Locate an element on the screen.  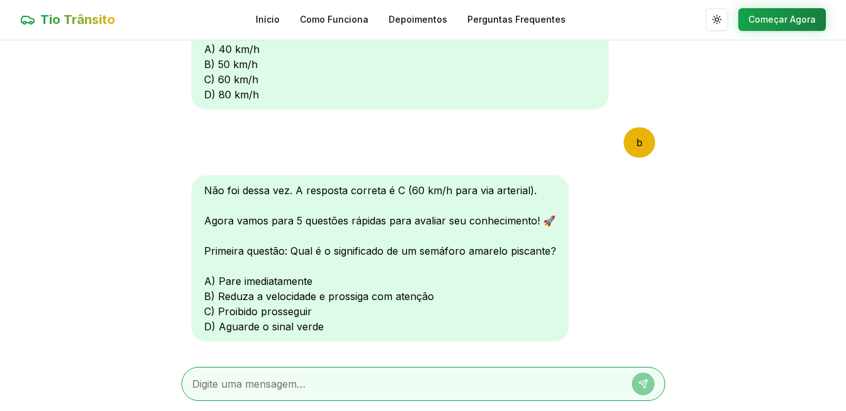
a: Como Funciona is located at coordinates (334, 20).